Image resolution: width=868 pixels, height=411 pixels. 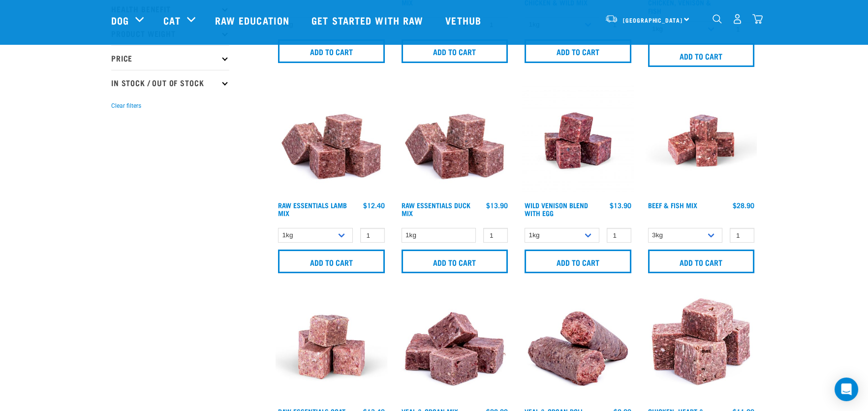 What do you see at coordinates (673, 205) in the screenshot?
I see `a: Beef & Fish Mix` at bounding box center [673, 205].